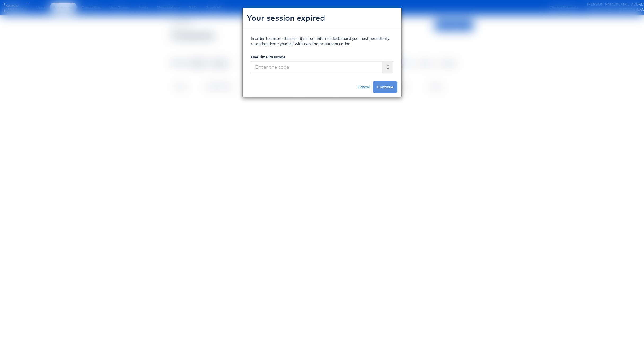  What do you see at coordinates (364, 87) in the screenshot?
I see `a: Cancel` at bounding box center [364, 87].